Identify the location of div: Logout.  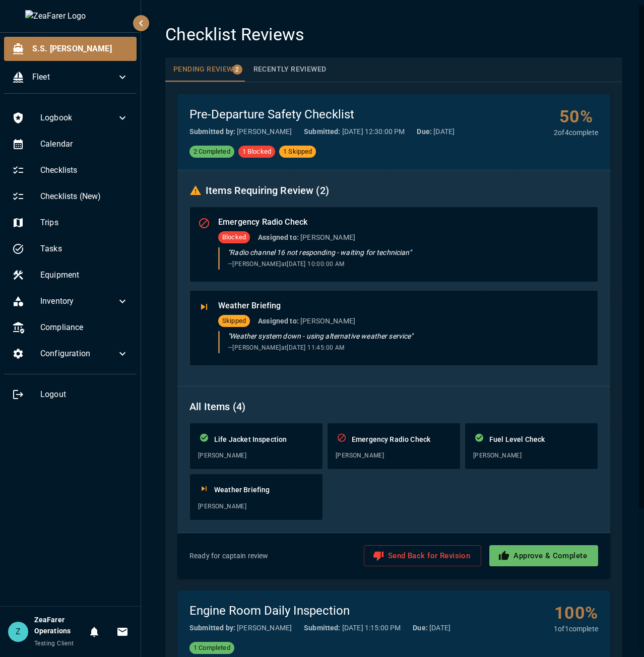
(70, 394).